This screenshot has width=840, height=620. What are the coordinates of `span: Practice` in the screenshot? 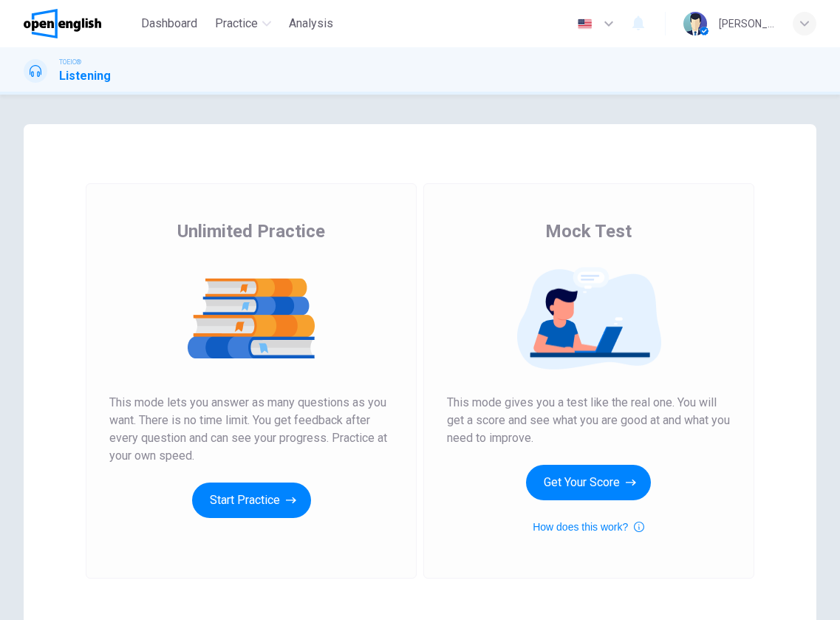 It's located at (236, 24).